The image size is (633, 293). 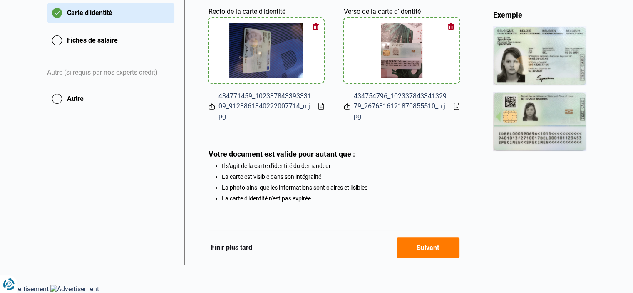 What do you see at coordinates (400, 106) in the screenshot?
I see `span: 434754796_10233784334132979_2676316121870855510_n.jpg` at bounding box center [400, 106].